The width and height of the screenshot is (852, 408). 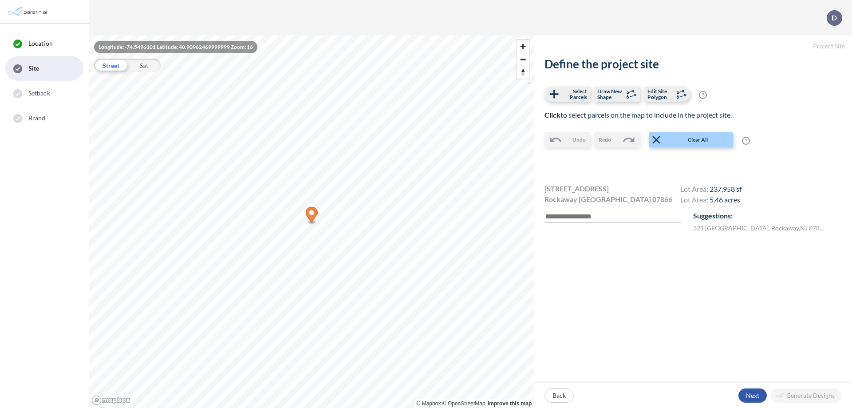 What do you see at coordinates (726, 189) in the screenshot?
I see `span: 237,958 sf` at bounding box center [726, 189].